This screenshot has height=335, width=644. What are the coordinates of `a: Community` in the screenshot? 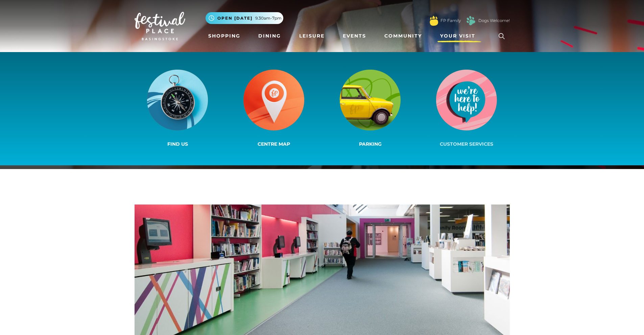 It's located at (403, 36).